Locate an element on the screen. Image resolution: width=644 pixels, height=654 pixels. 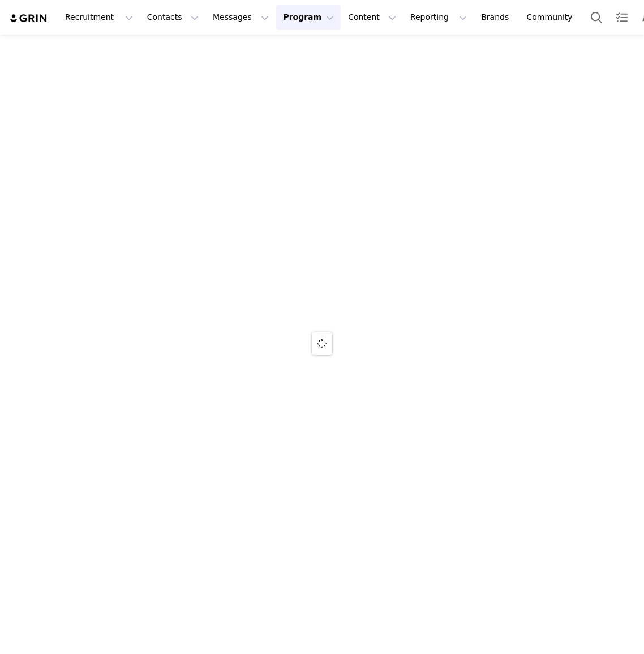
button: Program is located at coordinates (308, 17).